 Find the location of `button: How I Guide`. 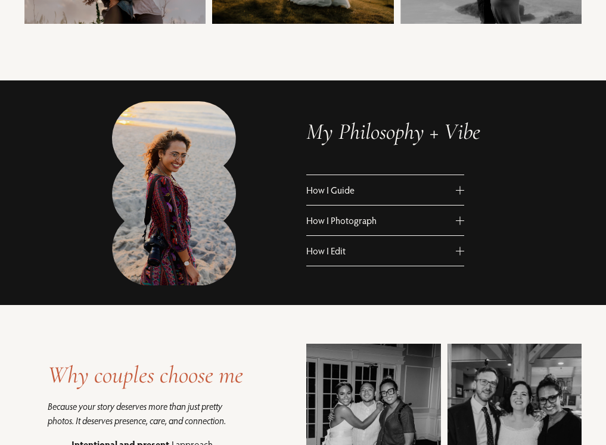

button: How I Guide is located at coordinates (385, 190).